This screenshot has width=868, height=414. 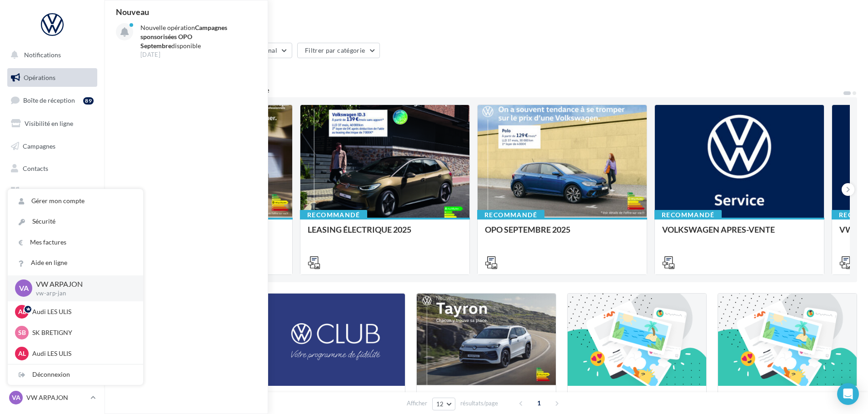 I want to click on span: 12, so click(x=440, y=404).